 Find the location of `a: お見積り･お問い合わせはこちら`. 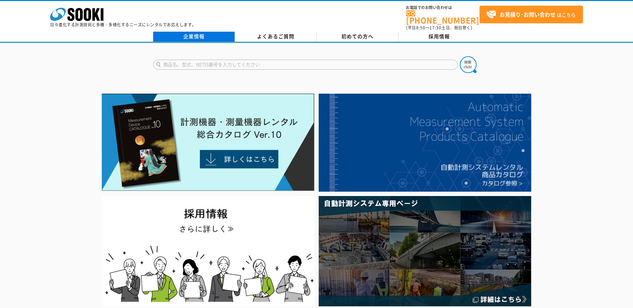

a: お見積り･お問い合わせはこちら is located at coordinates (531, 14).